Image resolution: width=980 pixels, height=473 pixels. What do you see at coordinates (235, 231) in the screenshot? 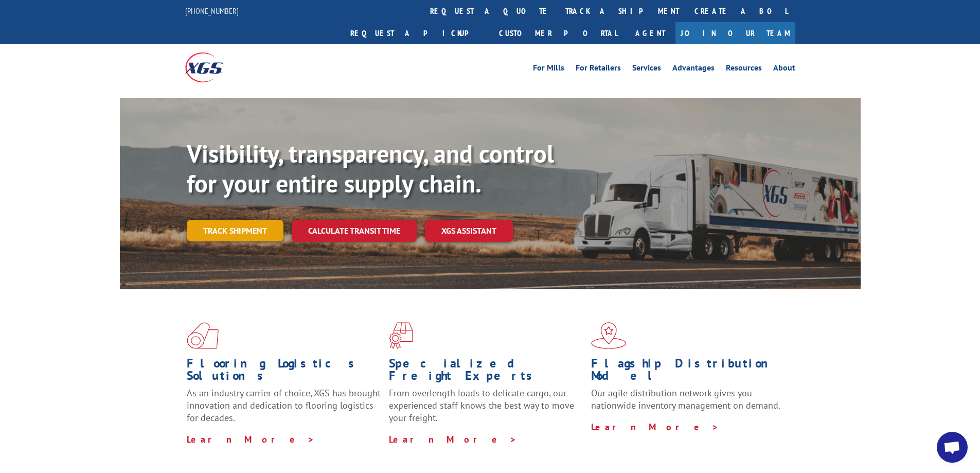
I see `a: Track shipment` at bounding box center [235, 231].